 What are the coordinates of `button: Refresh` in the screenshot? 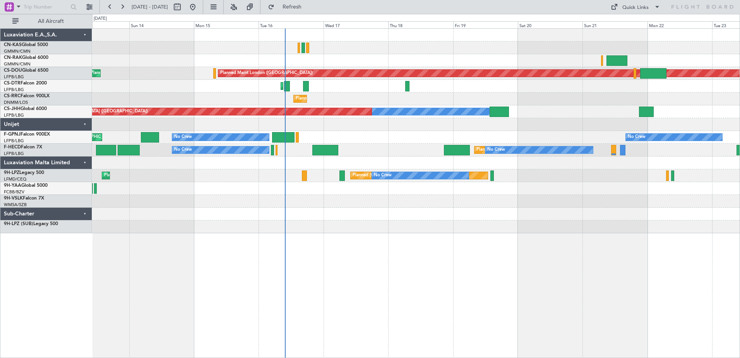 It's located at (288, 7).